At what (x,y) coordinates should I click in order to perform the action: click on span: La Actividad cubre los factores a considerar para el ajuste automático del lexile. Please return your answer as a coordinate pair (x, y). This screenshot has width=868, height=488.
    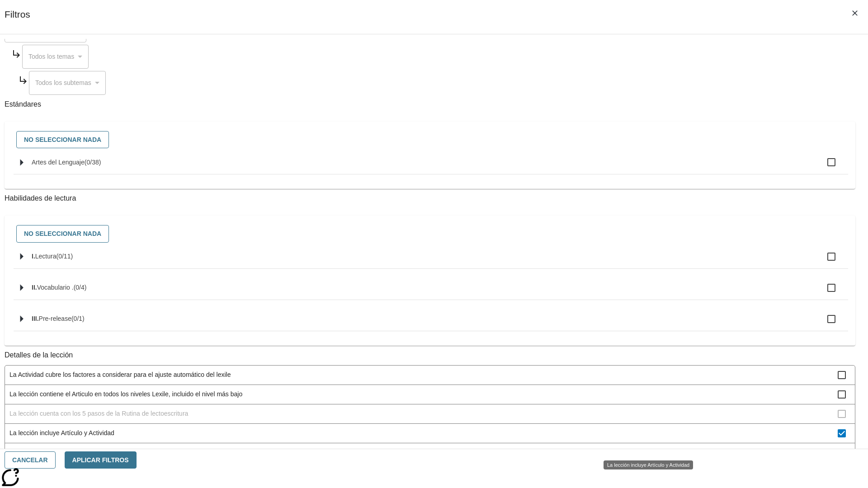
    Looking at the image, I should click on (424, 374).